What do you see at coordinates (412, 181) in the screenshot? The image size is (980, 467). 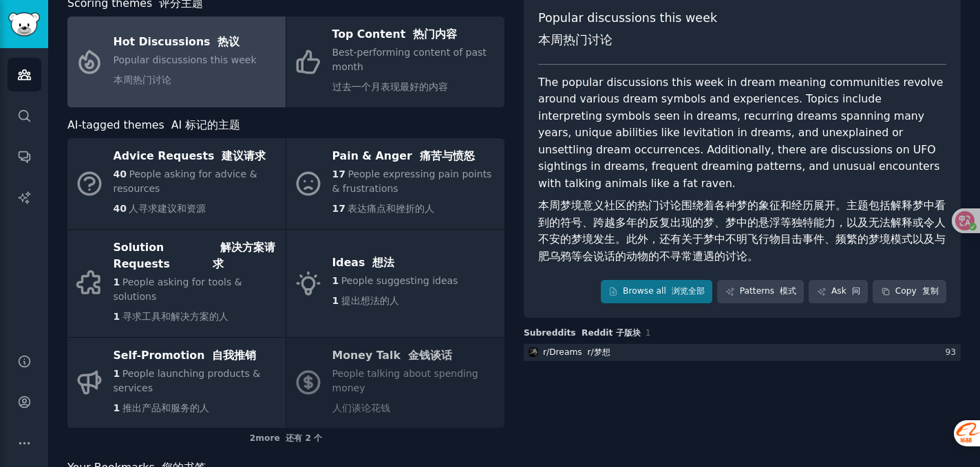 I see `span: People expressing pain points & frustrations` at bounding box center [412, 181].